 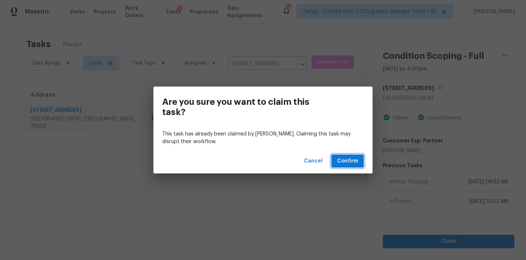 What do you see at coordinates (313, 161) in the screenshot?
I see `button: Cancel` at bounding box center [313, 161].